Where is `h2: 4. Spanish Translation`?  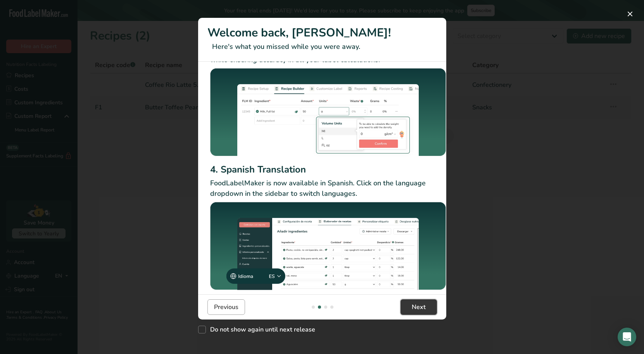 h2: 4. Spanish Translation is located at coordinates (328, 169).